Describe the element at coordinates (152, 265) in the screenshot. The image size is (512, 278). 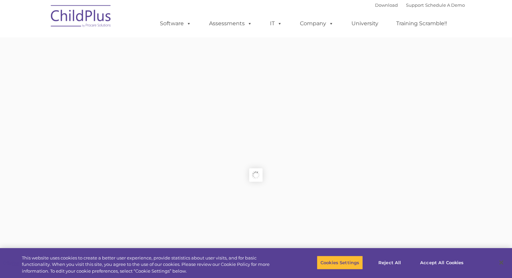
I see `div: This website uses cookies to create a better user experience, provide statistics about user visit...` at that location.